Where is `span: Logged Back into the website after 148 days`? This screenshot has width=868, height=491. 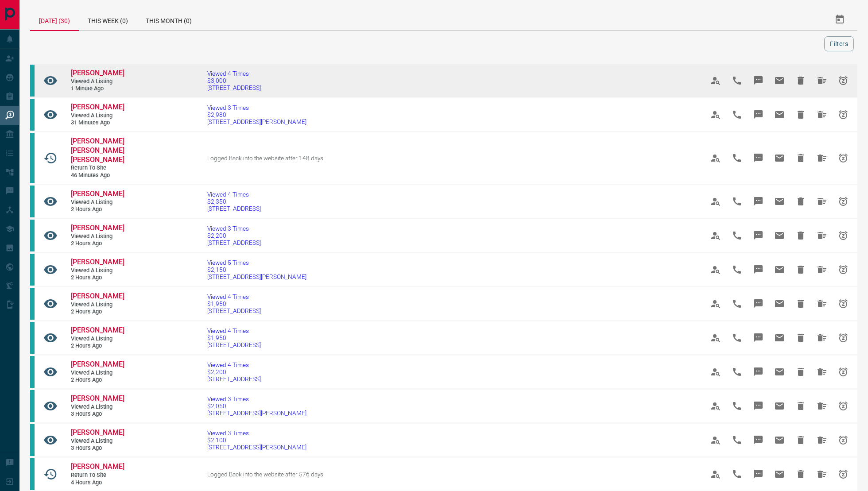 span: Logged Back into the website after 148 days is located at coordinates (265, 159).